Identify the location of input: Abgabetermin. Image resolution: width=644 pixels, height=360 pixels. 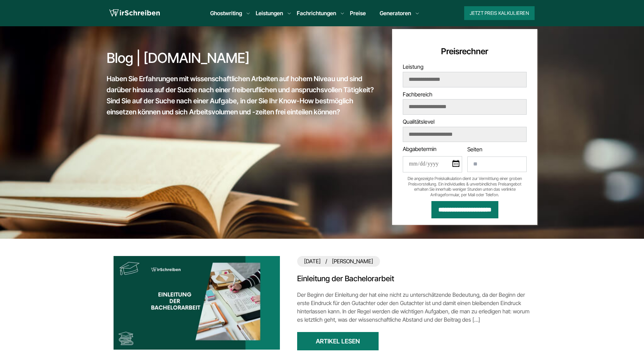
(433, 164).